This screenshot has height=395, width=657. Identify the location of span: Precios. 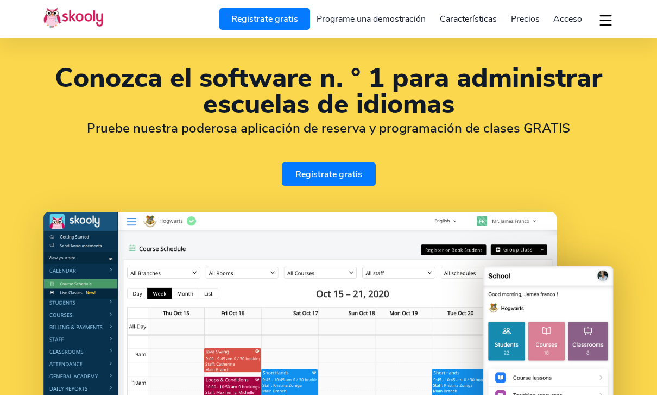
(525, 19).